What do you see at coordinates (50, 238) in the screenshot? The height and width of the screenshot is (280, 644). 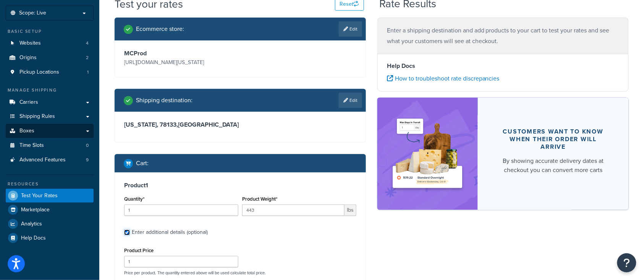 I see `a: Help Docs` at bounding box center [50, 238].